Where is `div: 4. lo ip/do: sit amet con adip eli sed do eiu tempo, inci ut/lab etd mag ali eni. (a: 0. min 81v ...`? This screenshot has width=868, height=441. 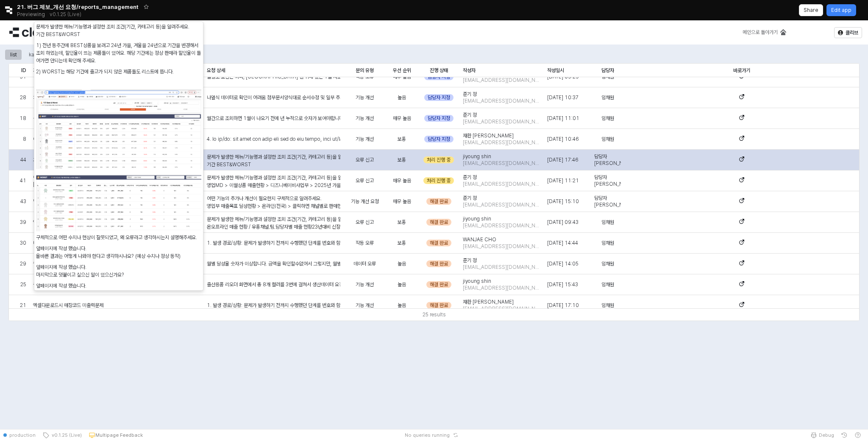 div: 4. lo ip/do: sit amet con adip eli sed do eiu tempo, inci ut/lab etd mag ali eni. (a: 0. min 81v ... is located at coordinates (273, 139).